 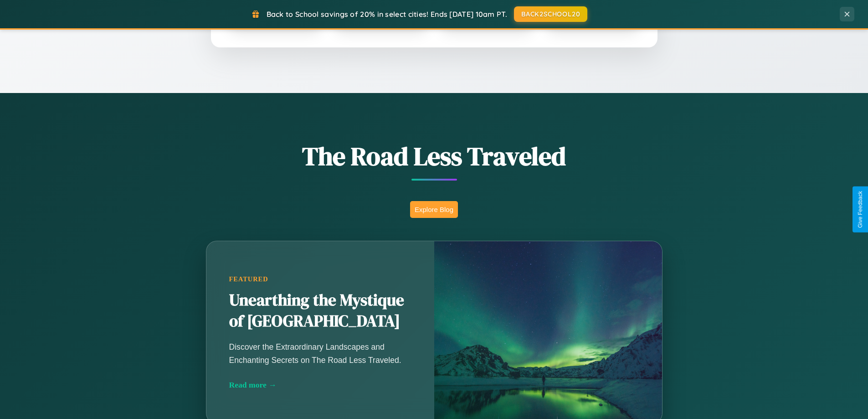 I want to click on button: Explore Blog, so click(x=434, y=210).